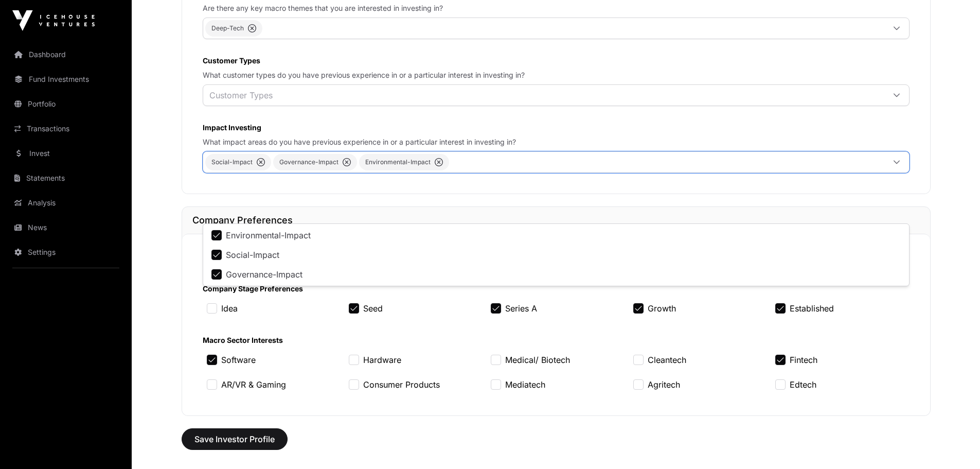 The height and width of the screenshot is (469, 980). Describe the element at coordinates (373, 309) in the screenshot. I see `label: Seed` at that location.